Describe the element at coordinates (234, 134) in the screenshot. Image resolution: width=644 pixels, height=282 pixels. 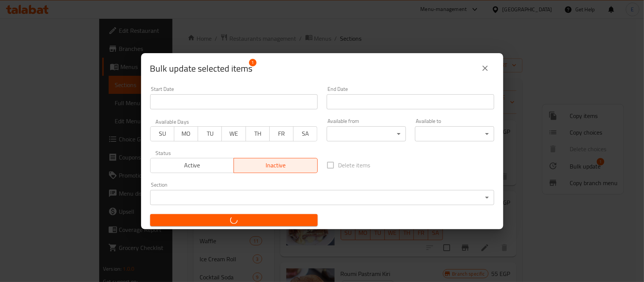
I see `button: WE` at that location.